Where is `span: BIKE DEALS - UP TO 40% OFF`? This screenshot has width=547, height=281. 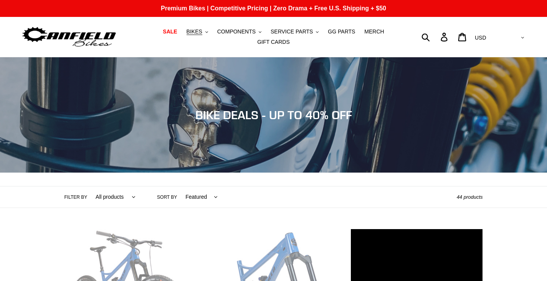 span: BIKE DEALS - UP TO 40% OFF is located at coordinates (274, 115).